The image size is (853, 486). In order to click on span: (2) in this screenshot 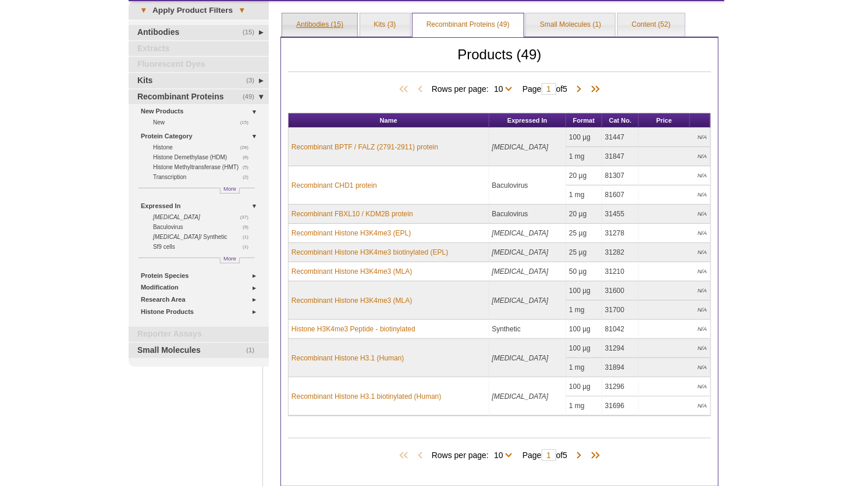, I will do `click(248, 177)`.